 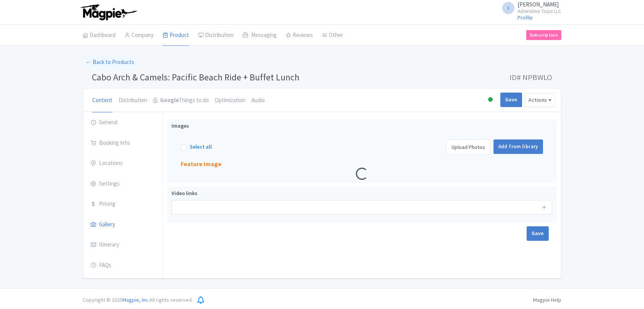 I want to click on span: Images, so click(x=180, y=126).